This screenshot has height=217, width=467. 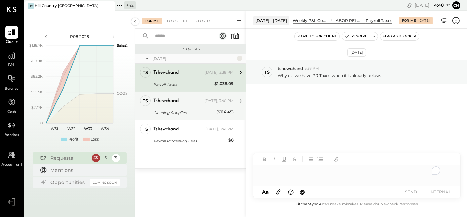 I want to click on span: Accountant, so click(x=12, y=165).